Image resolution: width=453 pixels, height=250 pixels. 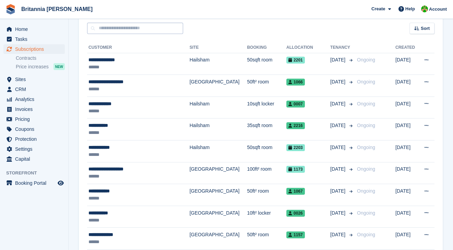 I want to click on td: 100ft² room, so click(x=267, y=173).